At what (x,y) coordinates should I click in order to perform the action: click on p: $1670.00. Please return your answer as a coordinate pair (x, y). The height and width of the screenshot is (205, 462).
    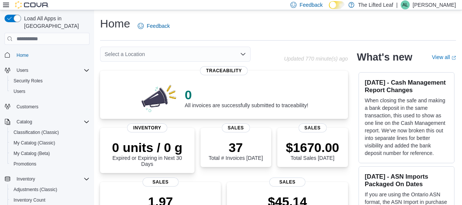
    Looking at the image, I should click on (313, 148).